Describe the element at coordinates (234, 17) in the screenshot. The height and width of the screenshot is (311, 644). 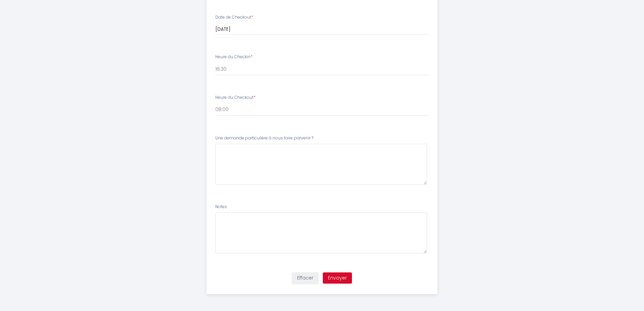
I see `label: Date de Checkout` at that location.